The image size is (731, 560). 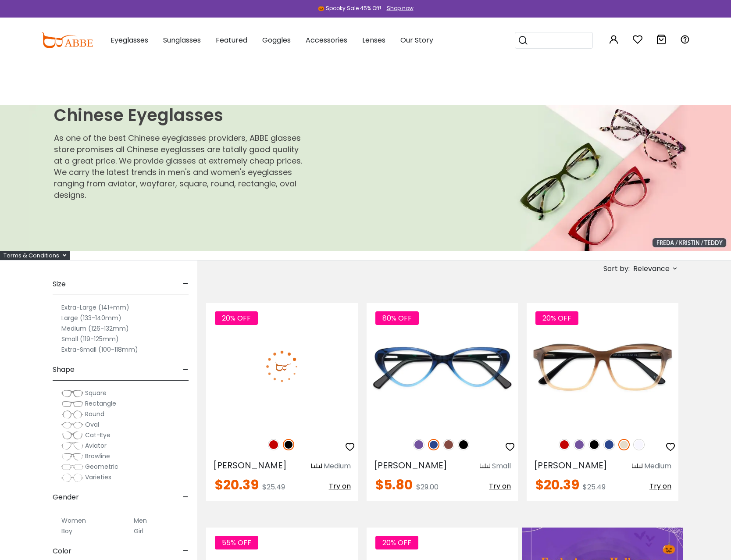 What do you see at coordinates (428, 487) in the screenshot?
I see `span: $29.00` at bounding box center [428, 487].